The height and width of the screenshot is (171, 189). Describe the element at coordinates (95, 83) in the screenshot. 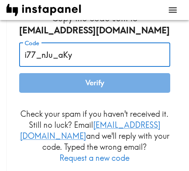

I see `button: Verify` at that location.